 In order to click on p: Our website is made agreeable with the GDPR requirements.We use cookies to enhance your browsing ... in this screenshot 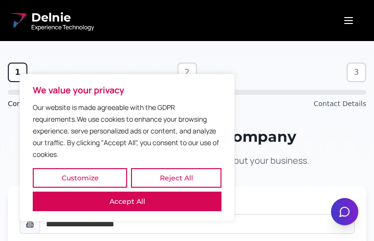, I will do `click(127, 131)`.